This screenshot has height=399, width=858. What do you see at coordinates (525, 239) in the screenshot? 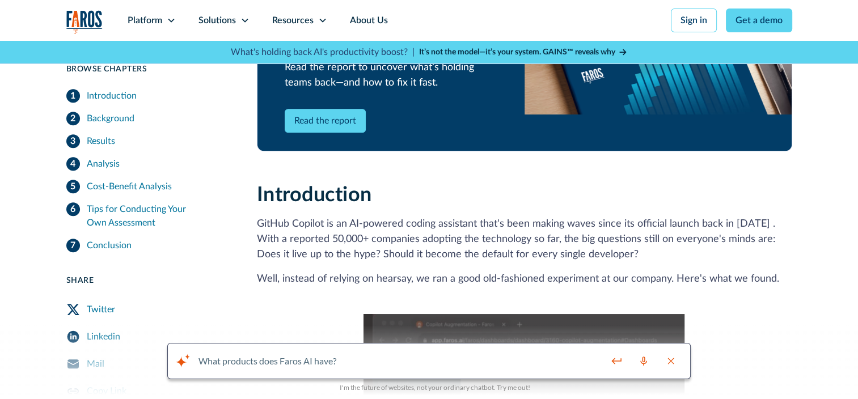
I see `p: GitHub Copilot is an AI-powered coding assistant that's been making waves since its official laun...` at bounding box center [525, 239].